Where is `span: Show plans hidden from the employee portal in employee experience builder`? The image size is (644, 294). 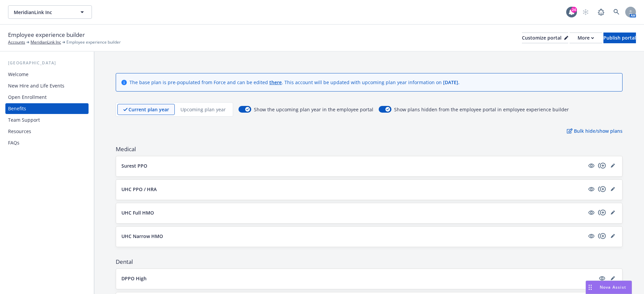
span: Show plans hidden from the employee portal in employee experience builder is located at coordinates (481, 109).